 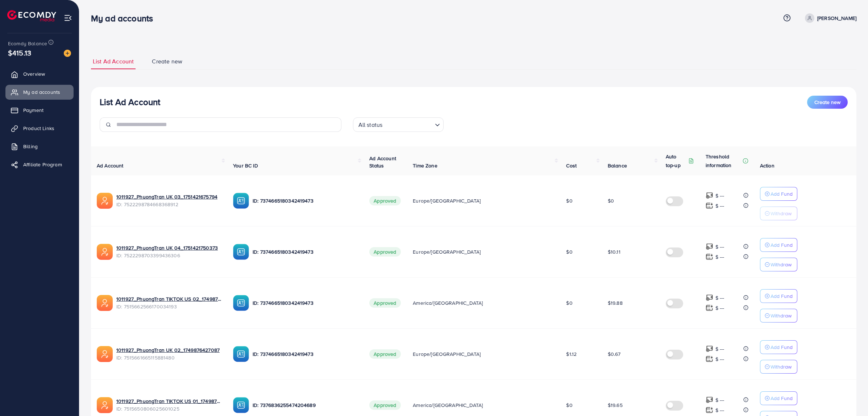 What do you see at coordinates (169, 358) in the screenshot?
I see `span: ID: 7515661665115881480` at bounding box center [169, 358].